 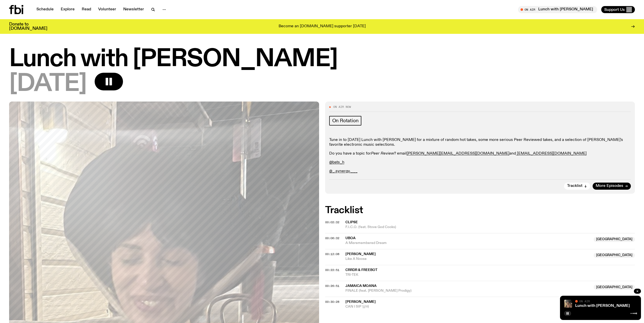 I want to click on span: Clipse, so click(x=352, y=222).